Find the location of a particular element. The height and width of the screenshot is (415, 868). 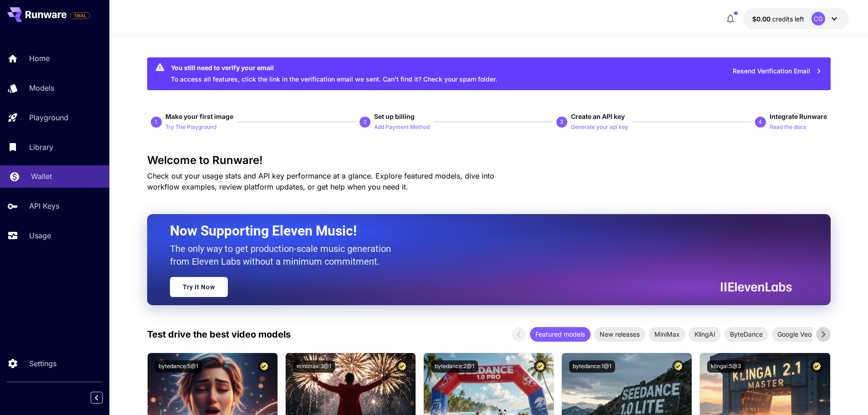

p: Models is located at coordinates (41, 88).